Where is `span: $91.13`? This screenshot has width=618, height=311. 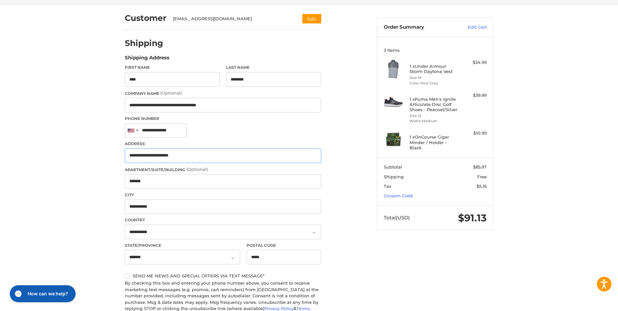
span: $91.13 is located at coordinates (473, 218).